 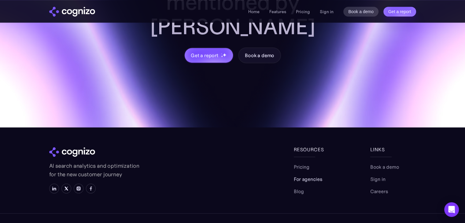 I want to click on a: Get a report, so click(x=400, y=12).